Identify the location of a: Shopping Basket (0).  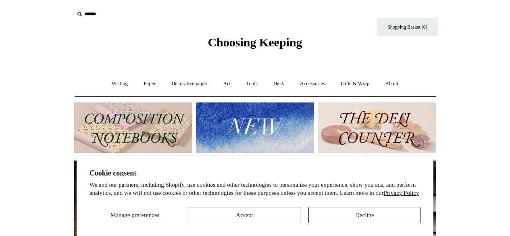
(407, 27).